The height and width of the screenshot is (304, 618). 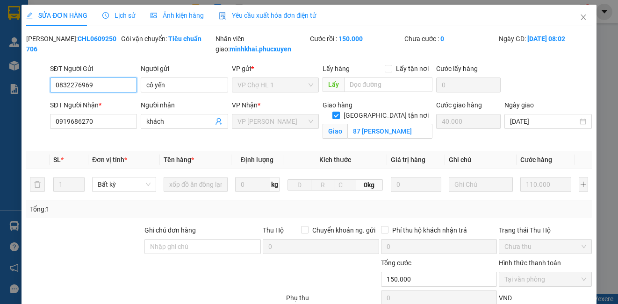 What do you see at coordinates (170, 230) in the screenshot?
I see `label: Ghi chú đơn hàng` at bounding box center [170, 230].